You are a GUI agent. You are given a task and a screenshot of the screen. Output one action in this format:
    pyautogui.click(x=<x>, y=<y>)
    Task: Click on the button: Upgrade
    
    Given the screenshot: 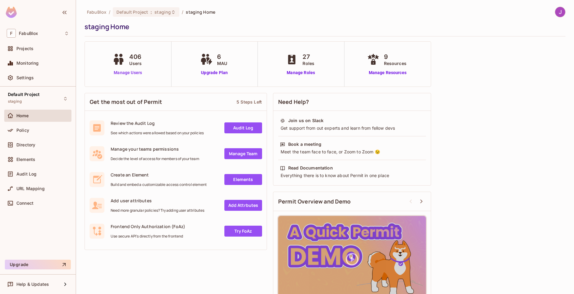 What is the action you would take?
    pyautogui.click(x=38, y=265)
    